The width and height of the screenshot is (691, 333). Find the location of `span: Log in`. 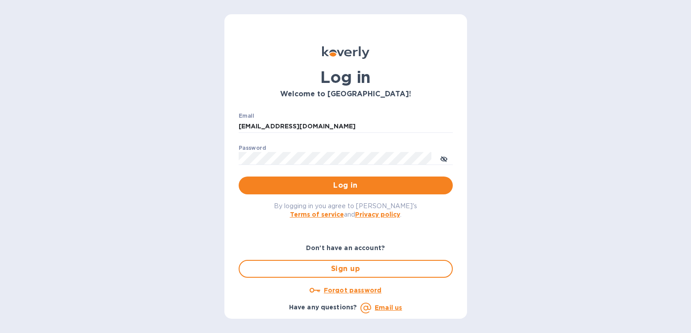

span: Log in is located at coordinates (346, 186).